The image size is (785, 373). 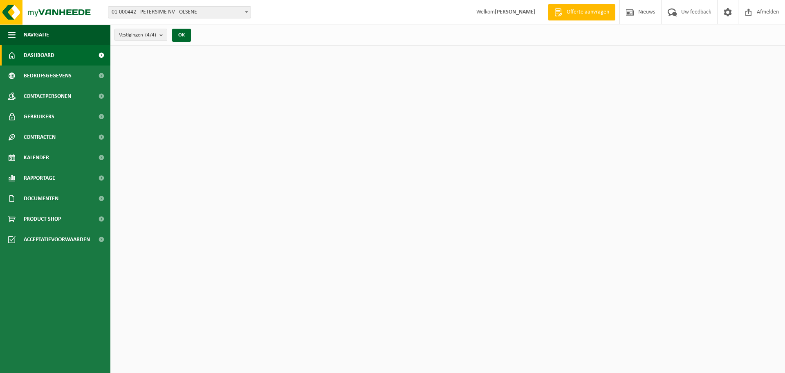 What do you see at coordinates (39, 178) in the screenshot?
I see `span: Rapportage` at bounding box center [39, 178].